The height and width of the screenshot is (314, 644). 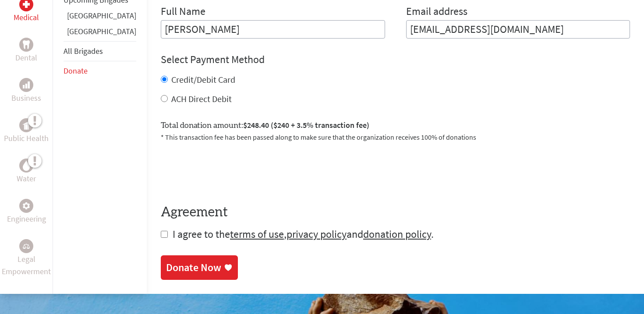 I want to click on a: DentalDental, so click(x=26, y=51).